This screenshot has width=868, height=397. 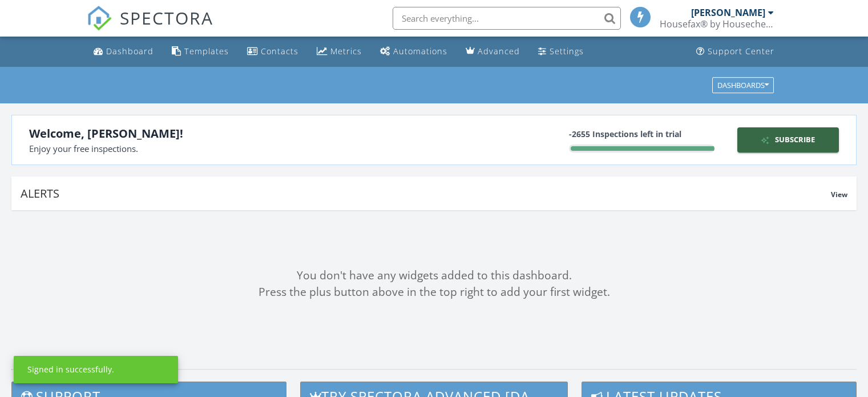 I want to click on a: Advanced, so click(x=492, y=51).